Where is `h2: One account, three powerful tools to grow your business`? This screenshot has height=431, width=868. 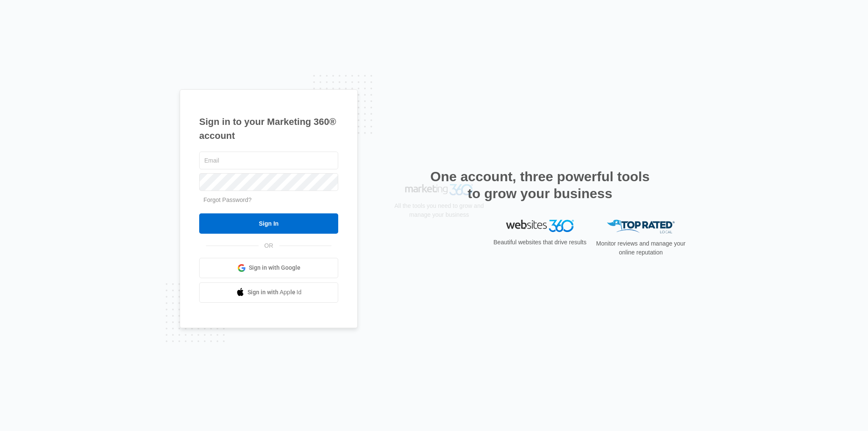 h2: One account, three powerful tools to grow your business is located at coordinates (540, 185).